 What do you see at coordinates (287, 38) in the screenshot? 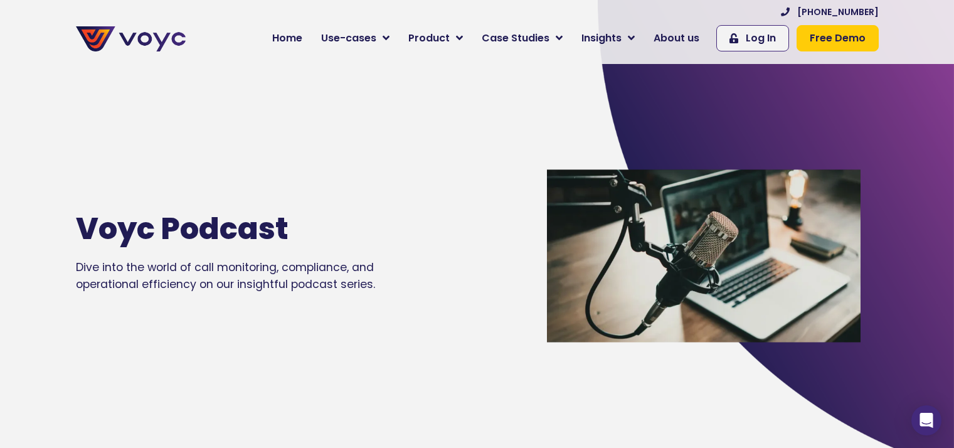
I see `span: Home` at bounding box center [287, 38].